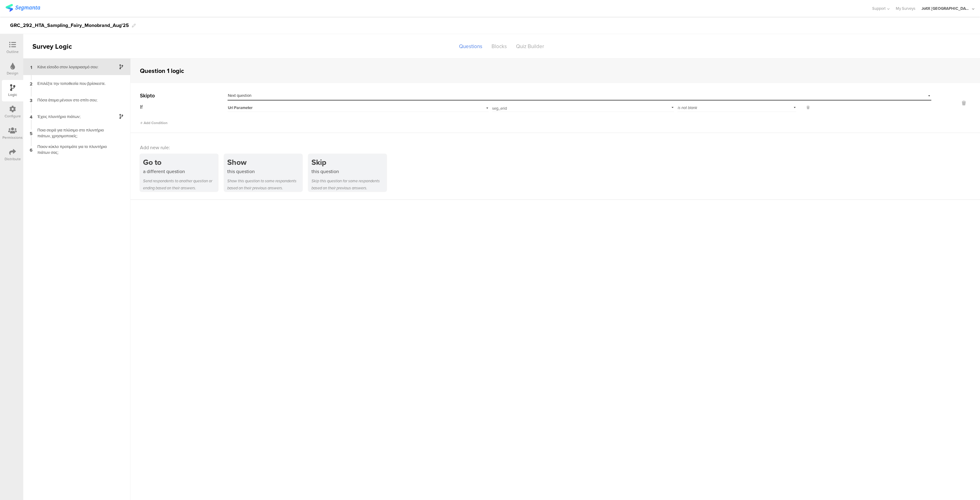  What do you see at coordinates (265, 162) in the screenshot?
I see `div: Show` at bounding box center [265, 162].